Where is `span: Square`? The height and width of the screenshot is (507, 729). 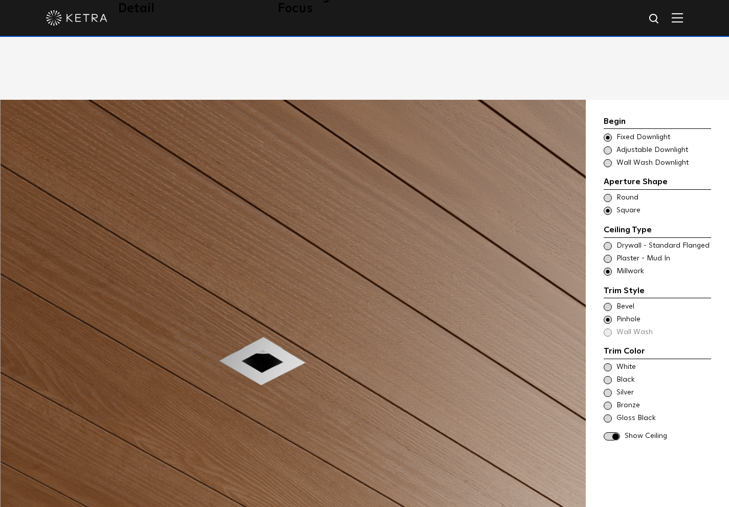 span: Square is located at coordinates (663, 211).